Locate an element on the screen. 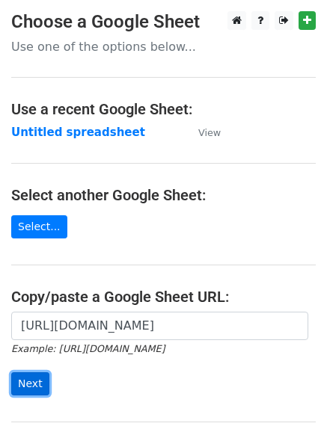 Image resolution: width=327 pixels, height=435 pixels. strong: Untitled spreadsheet is located at coordinates (78, 132).